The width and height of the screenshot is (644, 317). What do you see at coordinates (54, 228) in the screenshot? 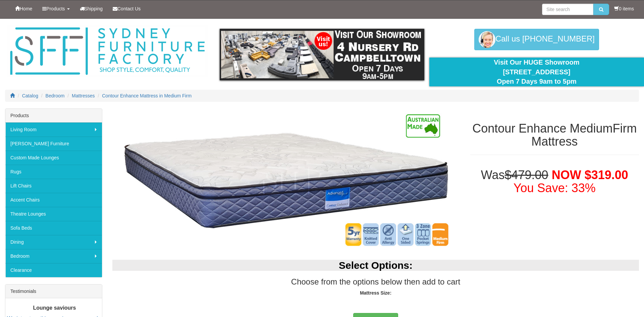
I see `a: Sofa Beds` at bounding box center [54, 228].